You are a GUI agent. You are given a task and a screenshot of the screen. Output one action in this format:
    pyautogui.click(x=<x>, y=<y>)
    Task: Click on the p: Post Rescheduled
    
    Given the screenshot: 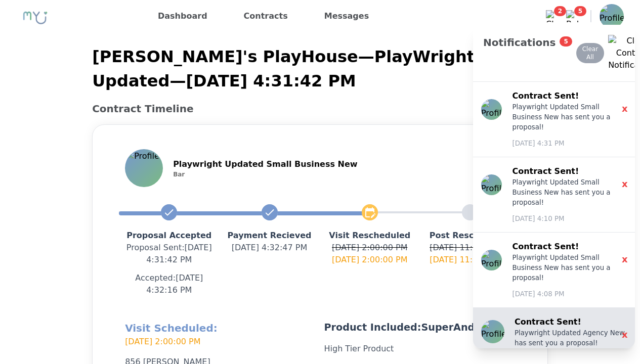 What is the action you would take?
    pyautogui.click(x=470, y=236)
    